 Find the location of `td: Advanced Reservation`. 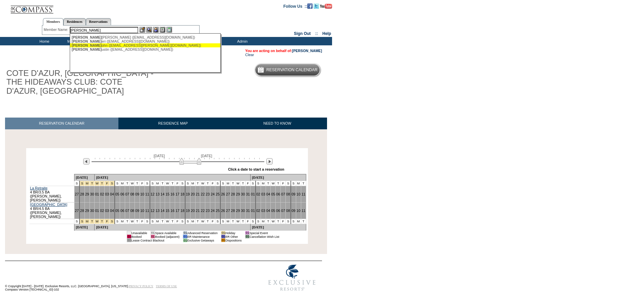

td: Advanced Reservation is located at coordinates (202, 233).